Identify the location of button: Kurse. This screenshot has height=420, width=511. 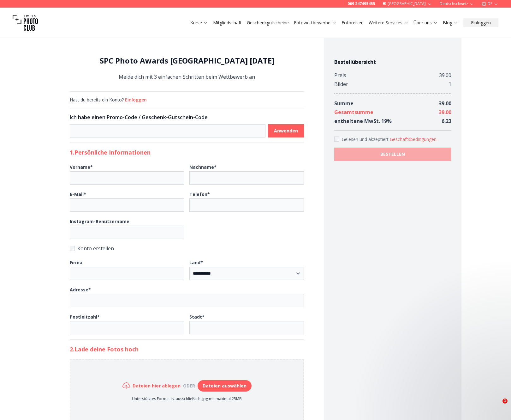
(199, 23).